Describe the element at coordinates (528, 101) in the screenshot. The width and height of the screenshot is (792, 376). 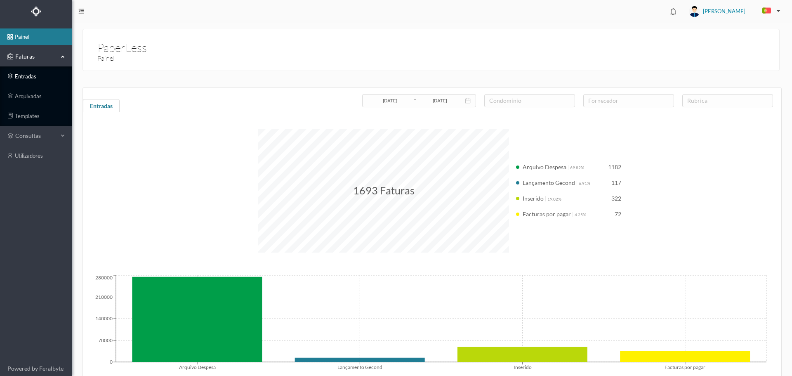
I see `div: condomínio` at that location.